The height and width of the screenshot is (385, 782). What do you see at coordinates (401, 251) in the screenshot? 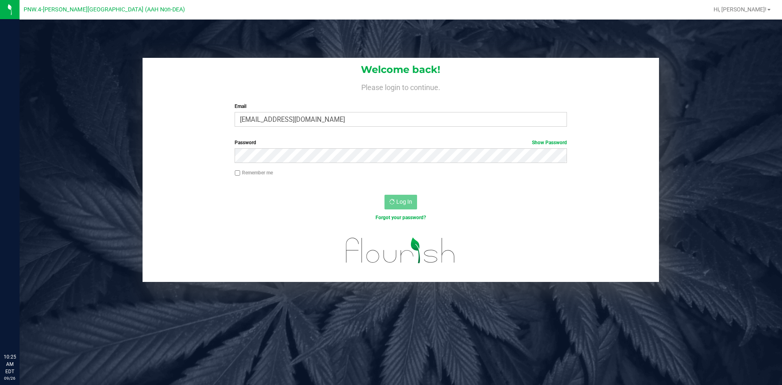
I see `img: flourish_logo.svg` at bounding box center [401, 251].